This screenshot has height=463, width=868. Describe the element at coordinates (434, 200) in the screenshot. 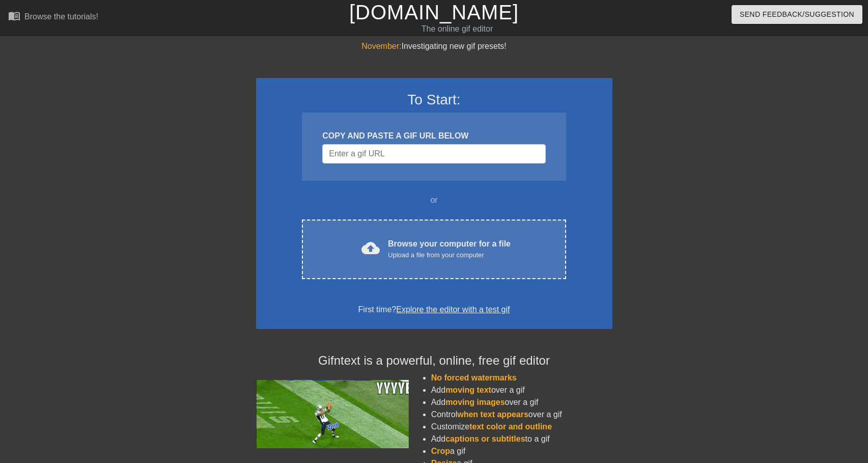

I see `div: or` at that location.